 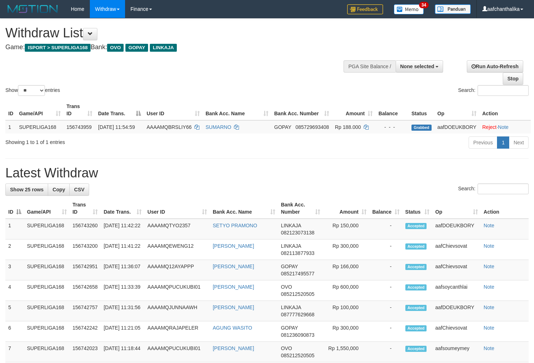 What do you see at coordinates (15, 208) in the screenshot?
I see `th: ID: activate to sort column descending` at bounding box center [15, 208].